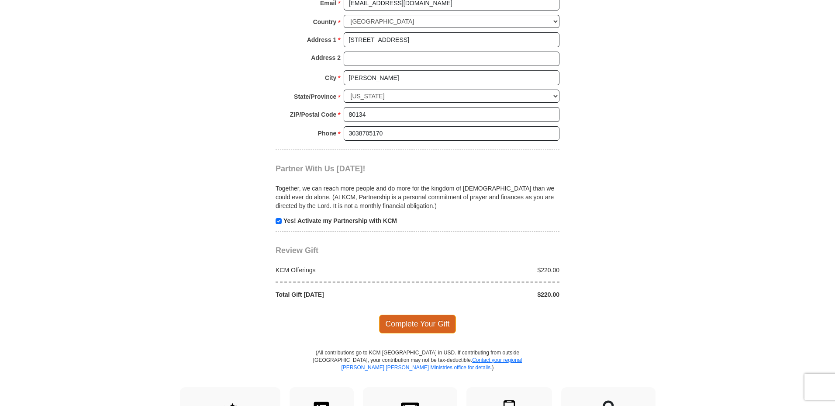 The image size is (835, 406). What do you see at coordinates (418, 324) in the screenshot?
I see `span: Complete Your Gift` at bounding box center [418, 324].